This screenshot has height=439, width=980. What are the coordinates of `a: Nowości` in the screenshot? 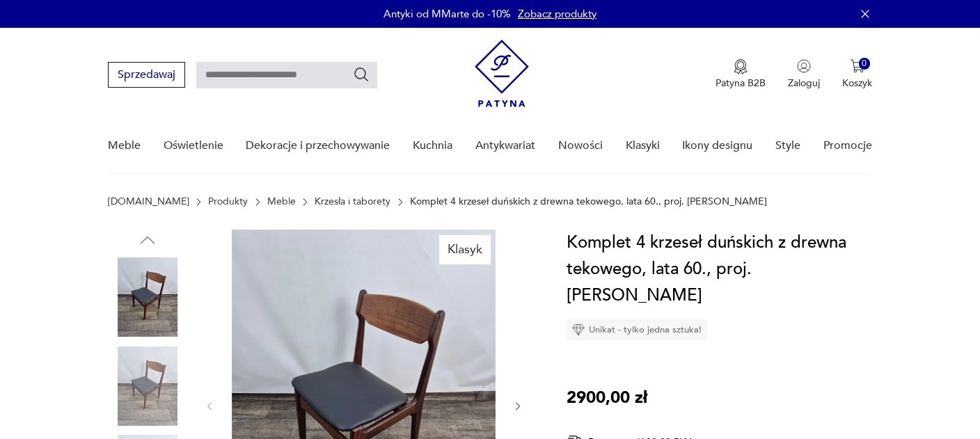 It's located at (580, 145).